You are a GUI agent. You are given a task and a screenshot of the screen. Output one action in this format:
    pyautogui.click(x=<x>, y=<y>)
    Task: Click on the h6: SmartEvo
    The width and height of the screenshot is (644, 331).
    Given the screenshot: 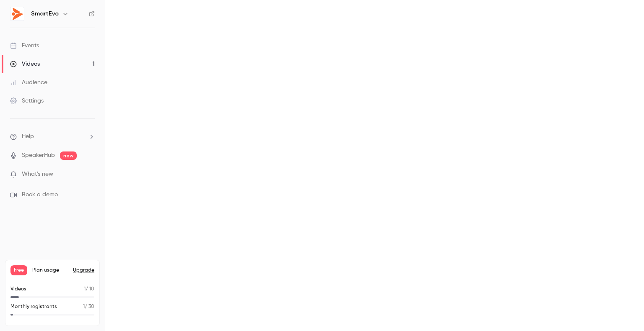 What is the action you would take?
    pyautogui.click(x=45, y=14)
    